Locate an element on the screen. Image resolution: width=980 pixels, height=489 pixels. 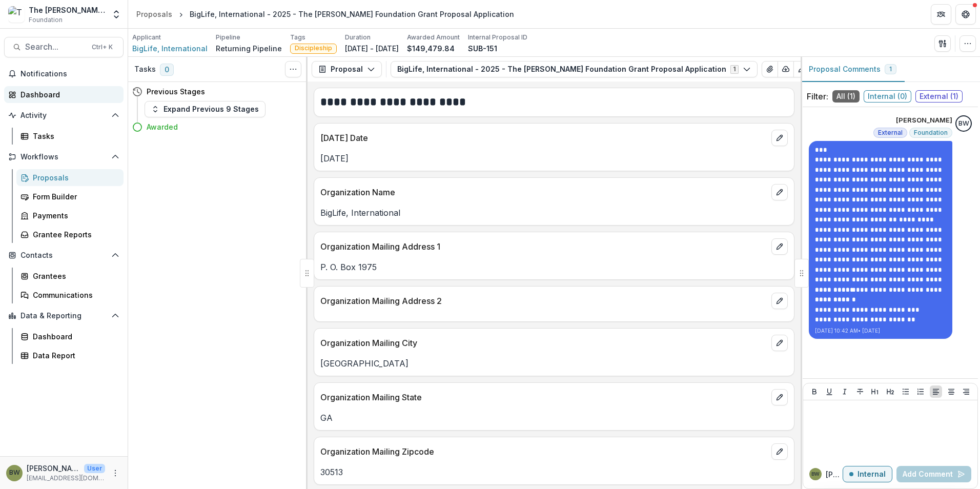
span: Internal ( 0 ) is located at coordinates (887, 96).